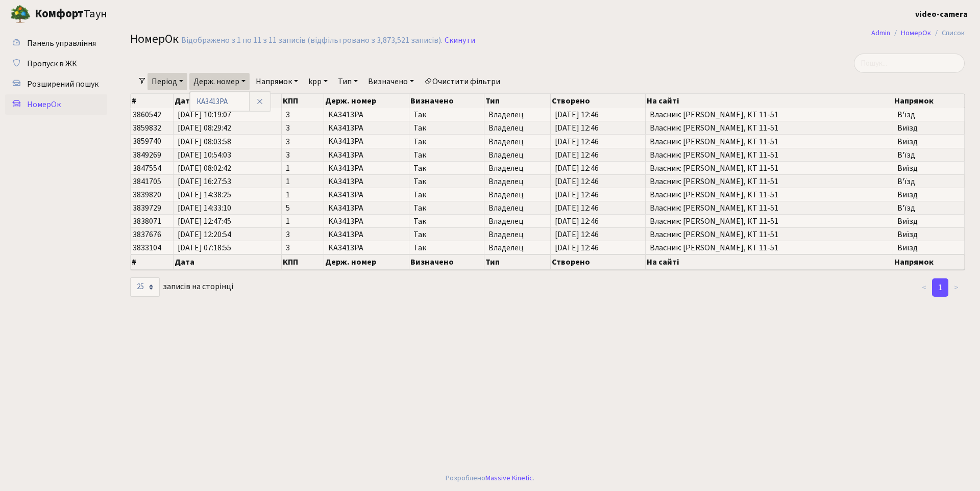 The width and height of the screenshot is (980, 491). What do you see at coordinates (167, 82) in the screenshot?
I see `a: Період` at bounding box center [167, 82].